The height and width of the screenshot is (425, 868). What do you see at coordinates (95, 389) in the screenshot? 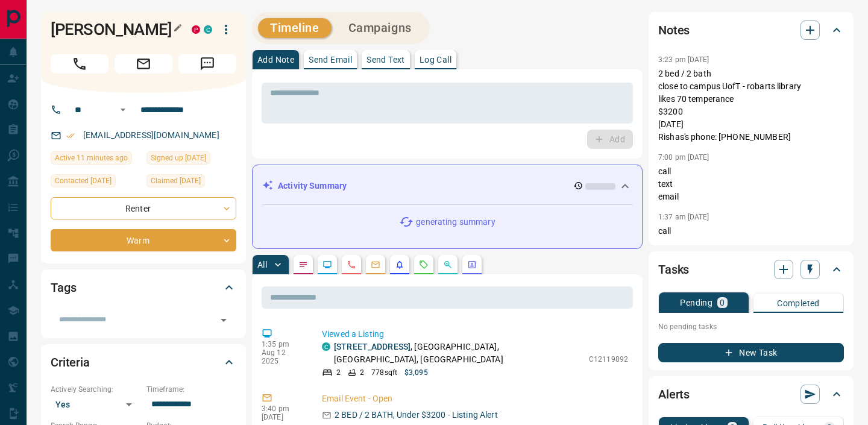
I see `p: Actively Searching:` at bounding box center [95, 389].